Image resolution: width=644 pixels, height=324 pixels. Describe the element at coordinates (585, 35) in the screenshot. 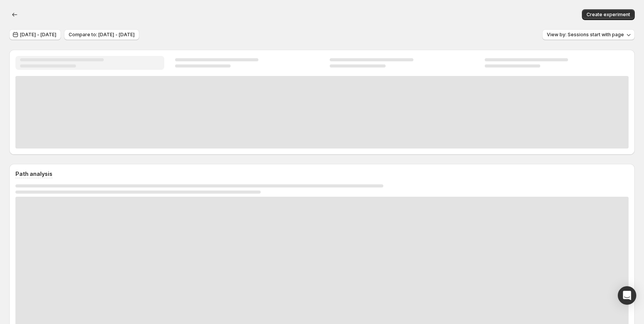

I see `span: View by: Sessions start with page` at that location.